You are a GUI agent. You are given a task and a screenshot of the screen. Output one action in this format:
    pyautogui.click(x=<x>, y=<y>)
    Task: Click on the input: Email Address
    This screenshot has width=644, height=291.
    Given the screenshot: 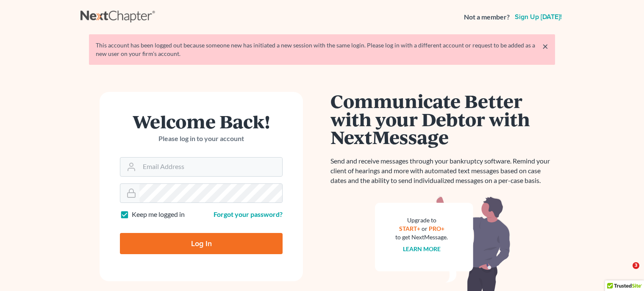 What is the action you would take?
    pyautogui.click(x=210, y=167)
    